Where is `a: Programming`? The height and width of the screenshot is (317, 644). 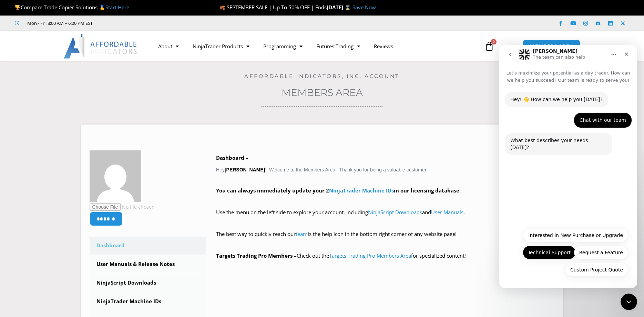
a: Programming is located at coordinates (283, 46).